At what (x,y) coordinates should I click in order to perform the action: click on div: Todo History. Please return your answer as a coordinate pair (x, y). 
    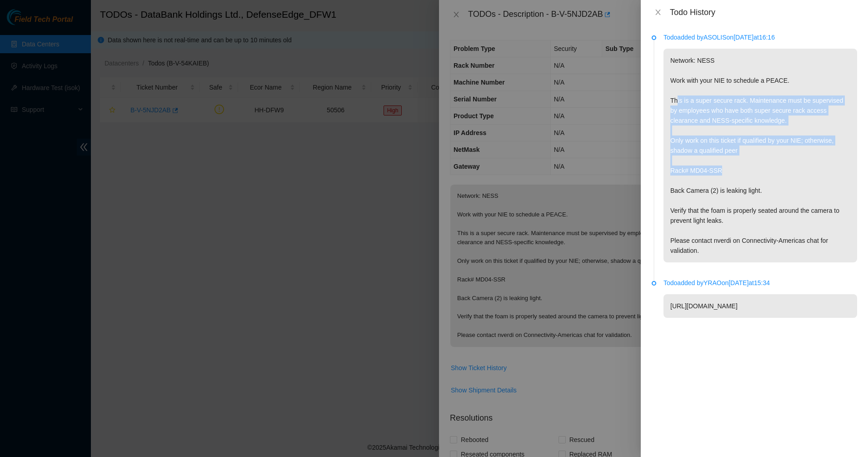
    Looking at the image, I should click on (763, 12).